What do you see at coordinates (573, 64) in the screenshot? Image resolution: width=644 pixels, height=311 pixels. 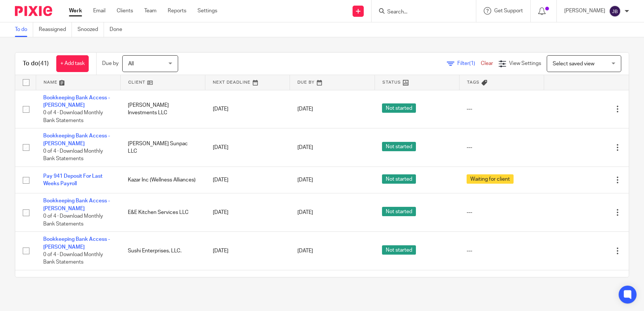 I see `span: Select saved view` at bounding box center [573, 64].